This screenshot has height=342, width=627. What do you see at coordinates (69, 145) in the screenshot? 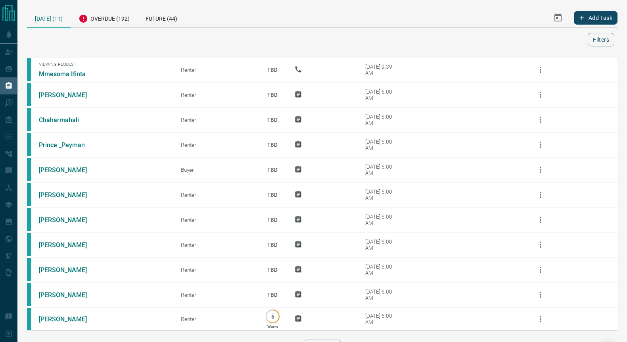
I see `a: Prince _Peyman` at bounding box center [69, 145].